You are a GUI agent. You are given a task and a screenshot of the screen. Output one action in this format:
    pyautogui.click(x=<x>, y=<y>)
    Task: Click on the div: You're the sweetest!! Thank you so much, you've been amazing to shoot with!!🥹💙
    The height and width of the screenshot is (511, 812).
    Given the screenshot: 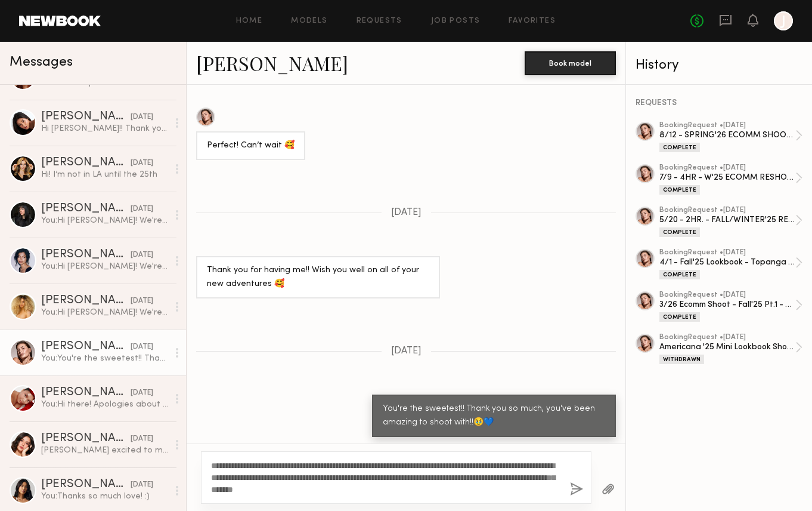 What is the action you would take?
    pyautogui.click(x=494, y=416)
    